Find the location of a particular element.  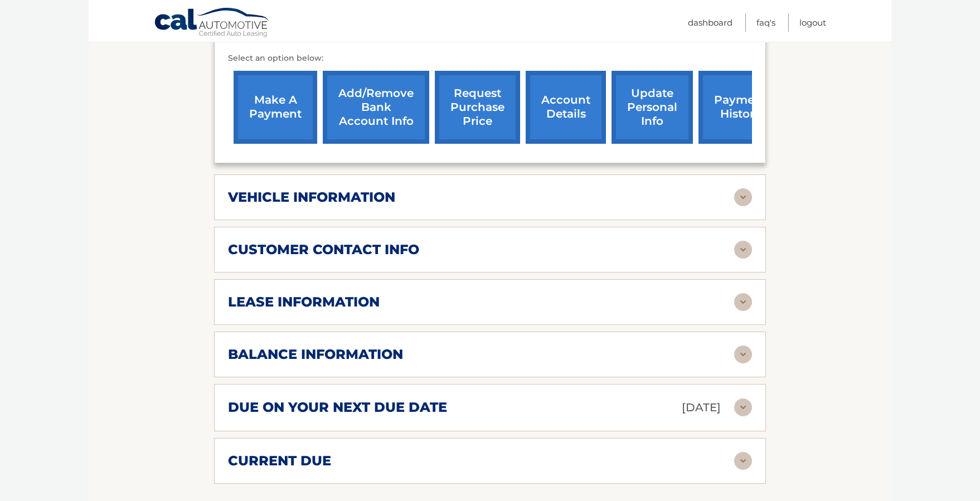

a: account details is located at coordinates (565, 107).